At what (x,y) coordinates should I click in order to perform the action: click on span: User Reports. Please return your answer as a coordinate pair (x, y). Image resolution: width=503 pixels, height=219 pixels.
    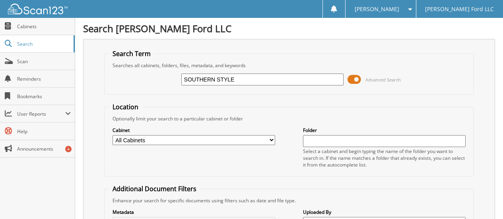
    Looking at the image, I should click on (41, 114).